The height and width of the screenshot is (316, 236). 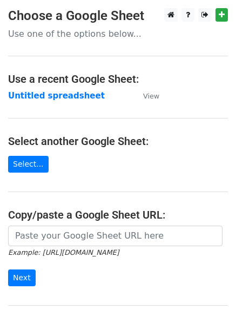 What do you see at coordinates (56, 96) in the screenshot?
I see `a: Untitled spreadsheet` at bounding box center [56, 96].